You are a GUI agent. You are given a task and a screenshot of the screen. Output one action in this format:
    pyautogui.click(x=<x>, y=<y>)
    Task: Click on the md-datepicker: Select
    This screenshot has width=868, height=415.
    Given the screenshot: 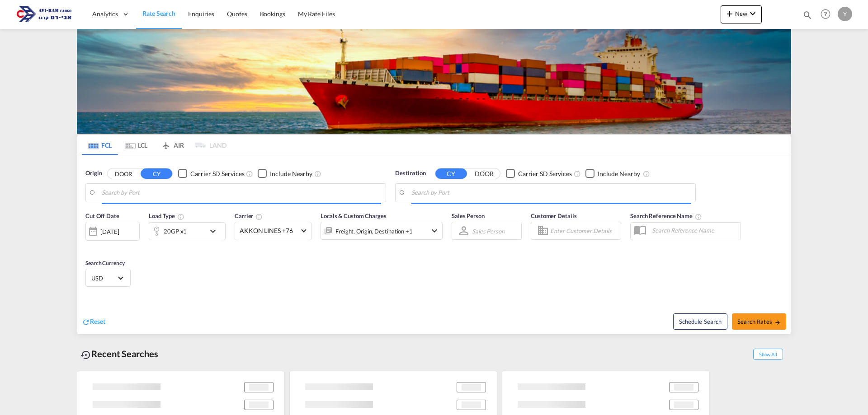 What is the action you would take?
    pyautogui.click(x=89, y=246)
    